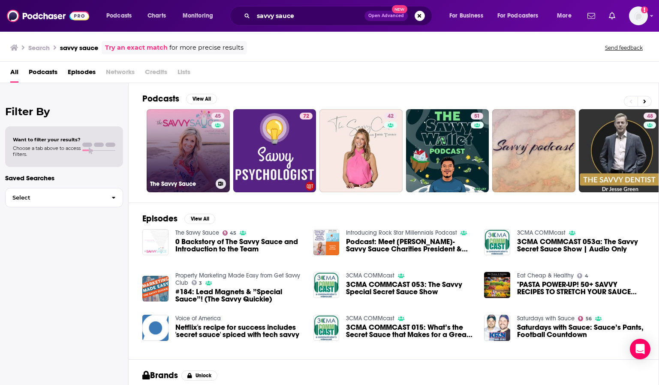 The width and height of the screenshot is (659, 385). Describe the element at coordinates (644, 10) in the screenshot. I see `svg: Add a profile image` at that location.